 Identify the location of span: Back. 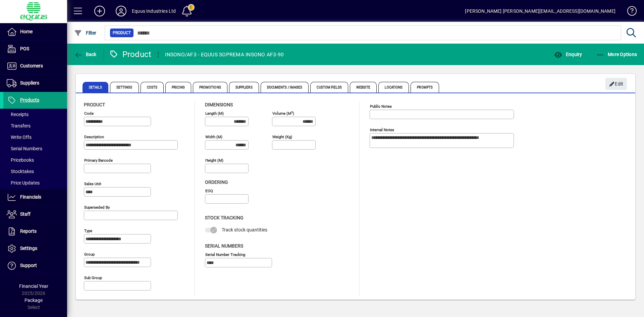
(85, 54).